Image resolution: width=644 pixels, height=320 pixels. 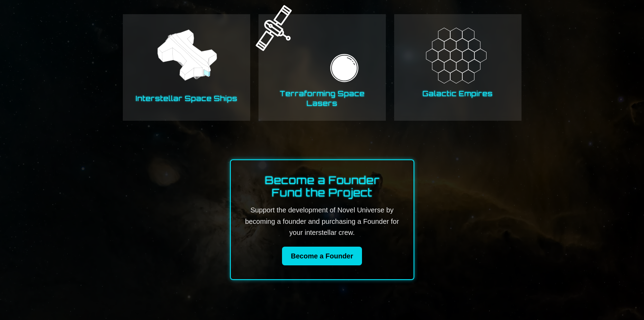 What do you see at coordinates (322, 256) in the screenshot?
I see `a: Become a Founder` at bounding box center [322, 256].